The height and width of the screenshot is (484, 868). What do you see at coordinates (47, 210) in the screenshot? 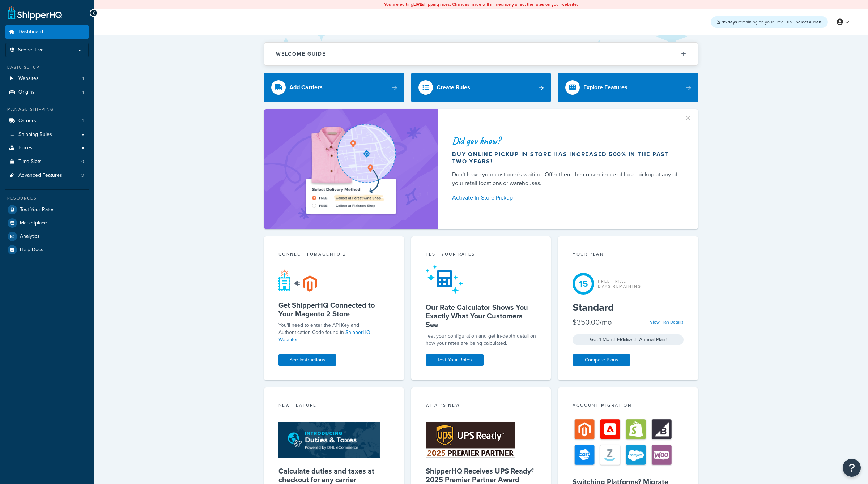
I see `li: Test Your Rates` at bounding box center [47, 210].